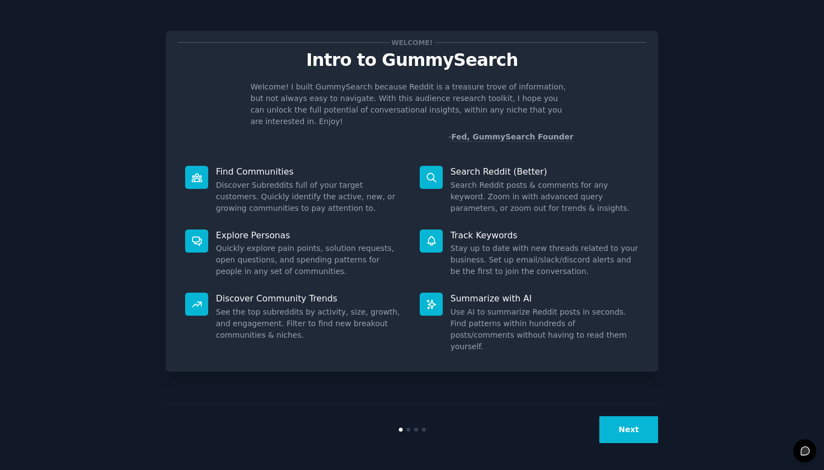 This screenshot has width=824, height=470. What do you see at coordinates (310, 323) in the screenshot?
I see `dd: See the top subreddits by activity, size, growth, and engagement. Filter to find new breakout com...` at bounding box center [310, 323].